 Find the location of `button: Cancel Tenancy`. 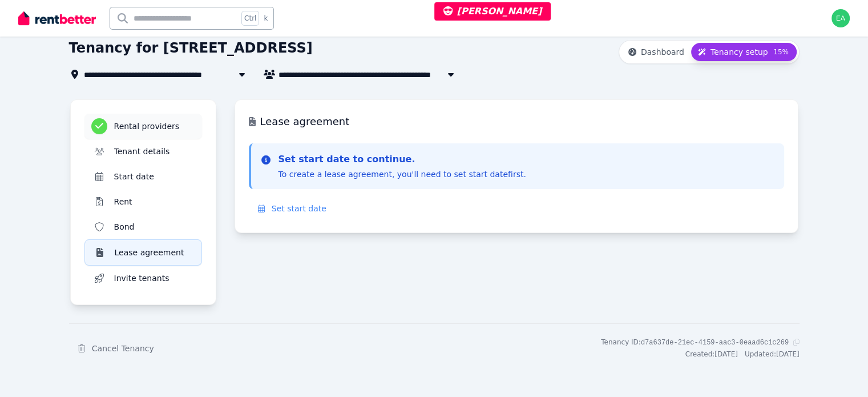

button: Cancel Tenancy is located at coordinates (116, 348).